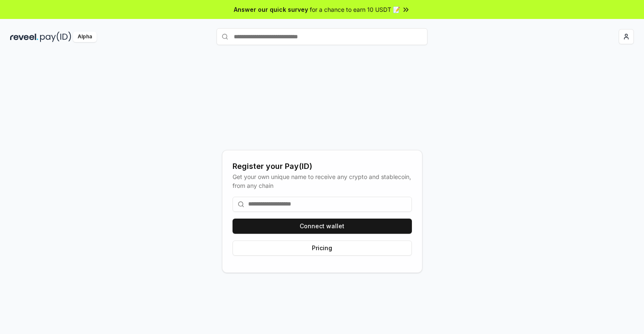 The image size is (644, 334). Describe the element at coordinates (85, 37) in the screenshot. I see `div: Alpha` at that location.